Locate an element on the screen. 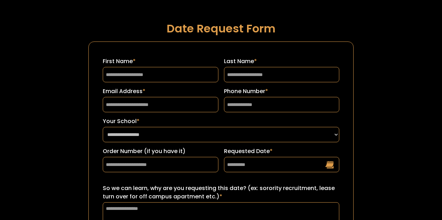 The width and height of the screenshot is (442, 220). label: Order Number (if you have it) is located at coordinates (160, 152).